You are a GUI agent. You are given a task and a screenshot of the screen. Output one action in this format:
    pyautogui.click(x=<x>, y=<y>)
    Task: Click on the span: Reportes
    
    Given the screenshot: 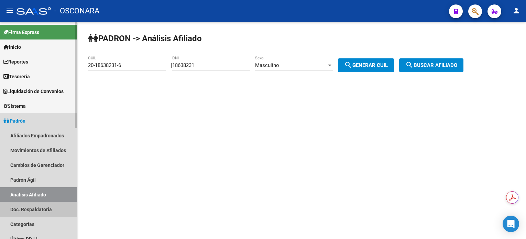 What is the action you would take?
    pyautogui.click(x=16, y=62)
    